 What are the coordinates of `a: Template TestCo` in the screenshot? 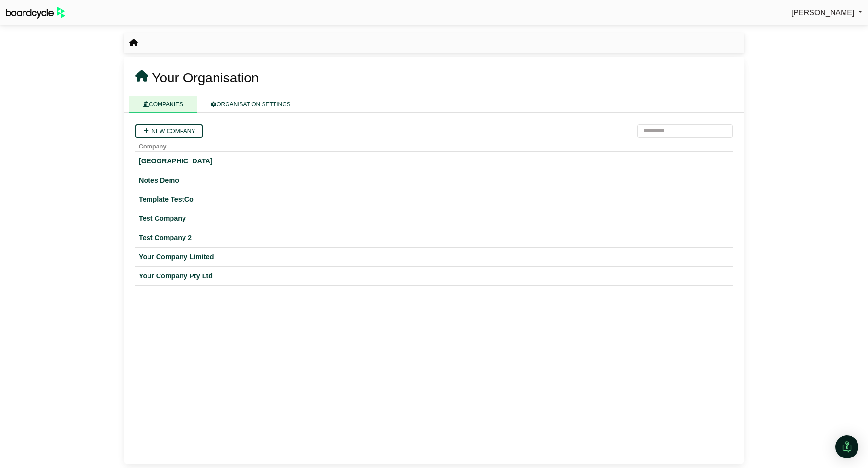 It's located at (434, 199).